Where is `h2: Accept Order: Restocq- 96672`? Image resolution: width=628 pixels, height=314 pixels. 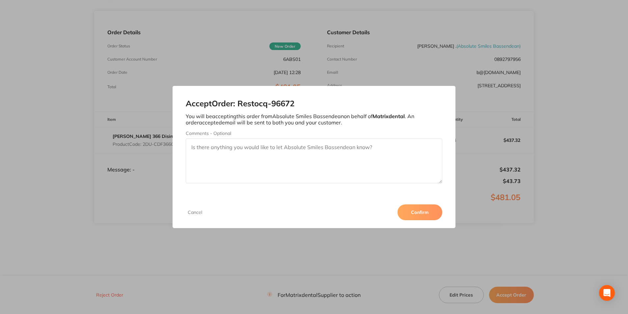
h2: Accept Order: Restocq- 96672 is located at coordinates (314, 104).